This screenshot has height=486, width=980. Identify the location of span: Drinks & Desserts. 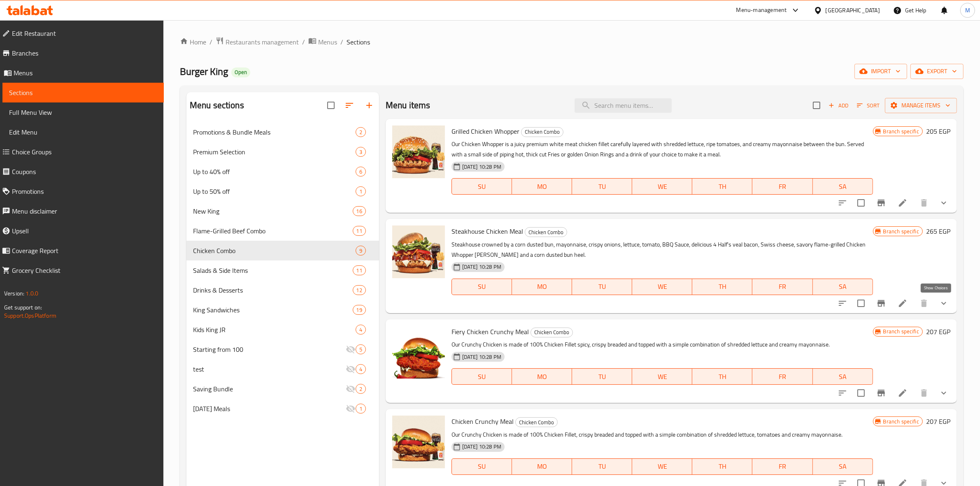
(273, 290).